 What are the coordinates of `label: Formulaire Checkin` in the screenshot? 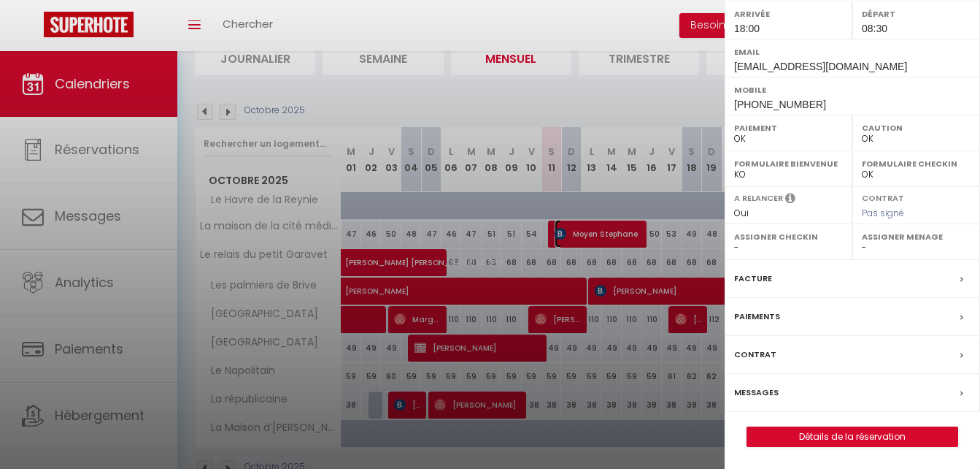 It's located at (916, 163).